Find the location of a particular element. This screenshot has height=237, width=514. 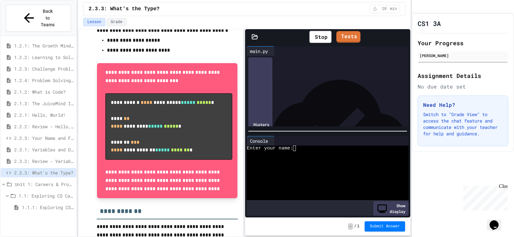

p: Switch to "Grade View" to access the chat feature and communicate with your teacher for help and ... is located at coordinates (463, 124).